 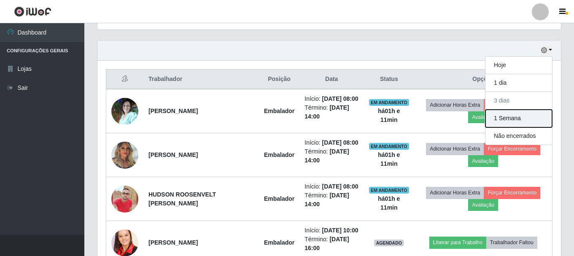 I want to click on button: Hoje, so click(x=518, y=65).